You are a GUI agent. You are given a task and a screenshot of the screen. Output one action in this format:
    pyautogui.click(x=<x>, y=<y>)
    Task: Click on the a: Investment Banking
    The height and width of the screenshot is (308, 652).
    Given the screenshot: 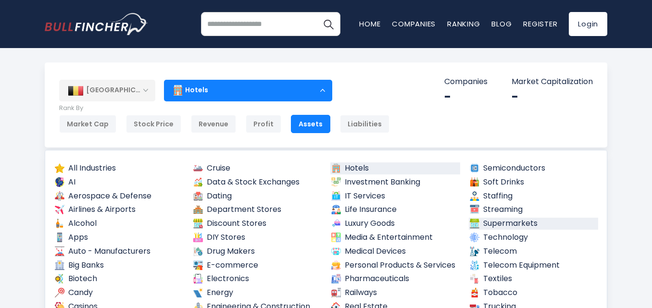 What is the action you would take?
    pyautogui.click(x=395, y=182)
    